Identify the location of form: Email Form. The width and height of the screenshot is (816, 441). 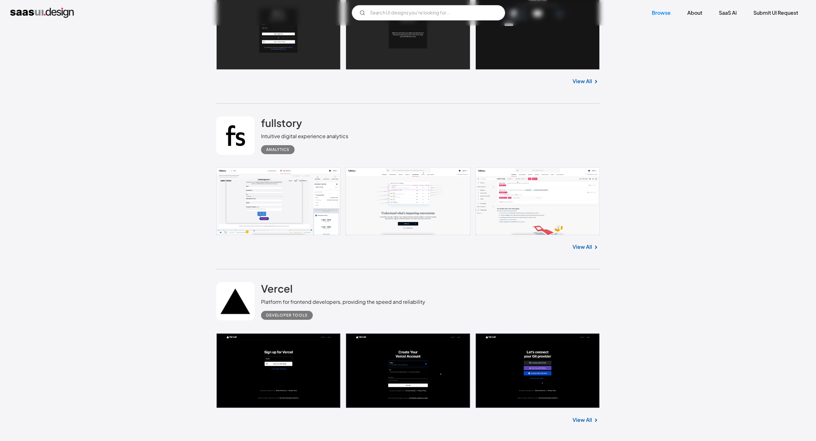
(429, 13).